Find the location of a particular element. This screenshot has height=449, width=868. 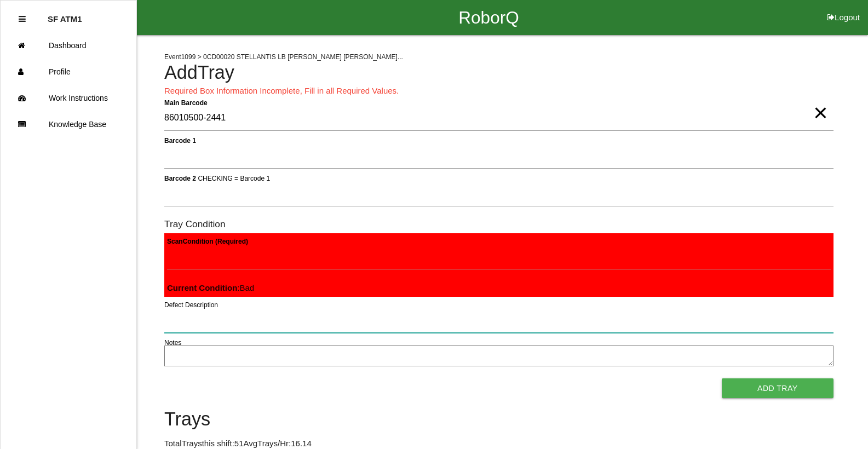

a: Dashboard is located at coordinates (69, 46).